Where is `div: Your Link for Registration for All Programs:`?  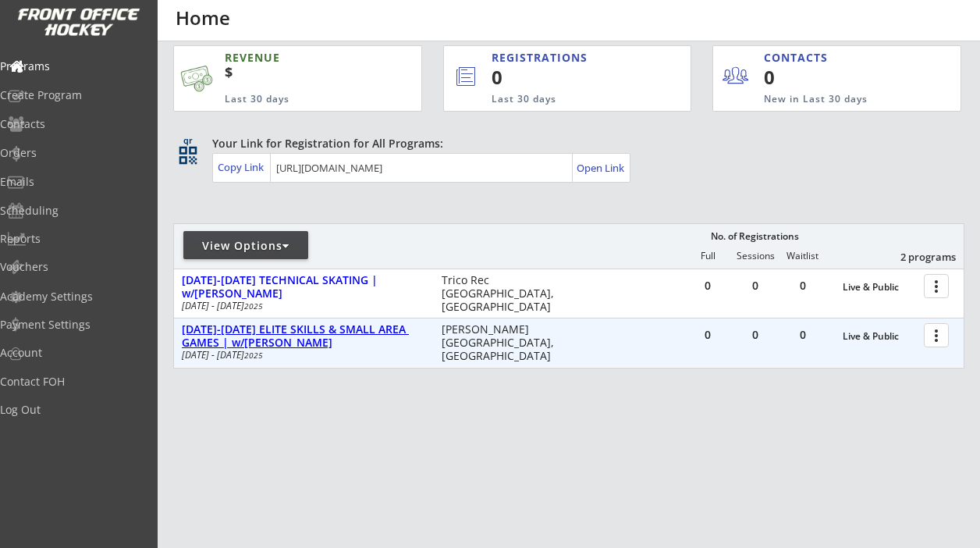
div: Your Link for Registration for All Programs: is located at coordinates (564, 144).